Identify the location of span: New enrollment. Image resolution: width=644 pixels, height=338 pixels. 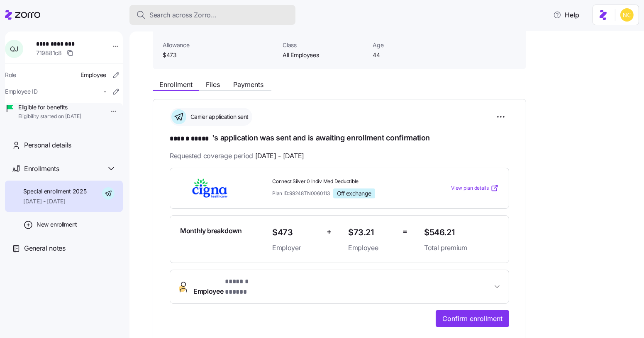
(57, 224).